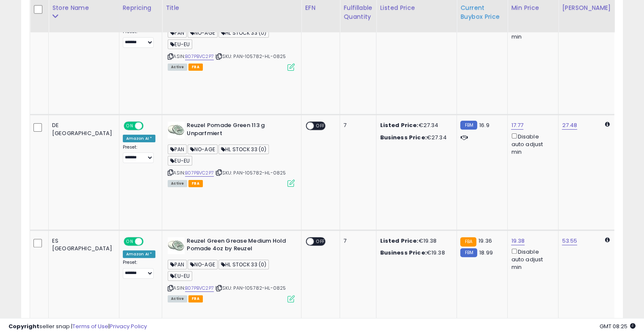  I want to click on div: Store Name, so click(84, 8).